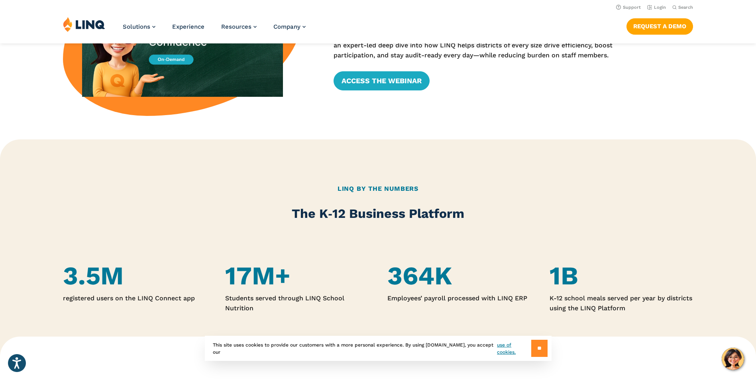  I want to click on a: use of cookies., so click(514, 349).